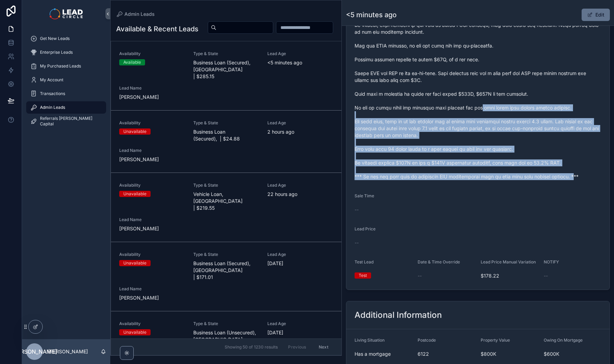 This screenshot has height=364, width=614. What do you see at coordinates (300, 132) in the screenshot?
I see `span: 2 hours ago` at bounding box center [300, 132].